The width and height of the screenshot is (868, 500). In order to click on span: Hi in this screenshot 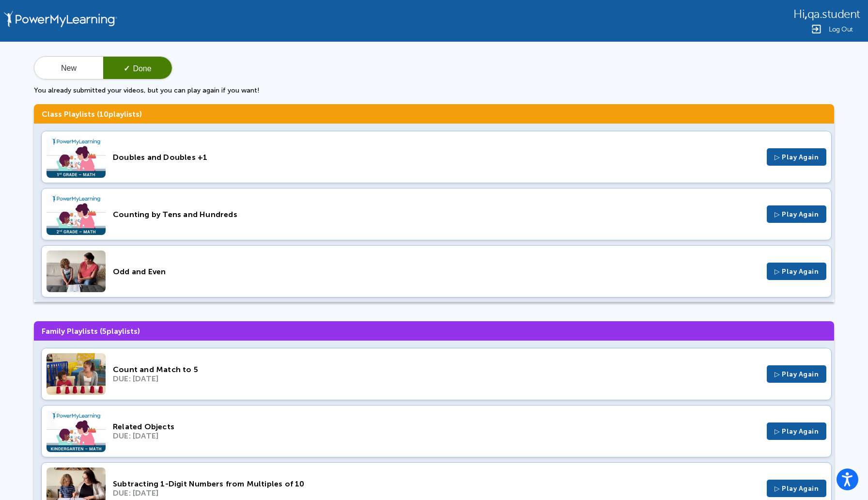, I will do `click(799, 14)`.